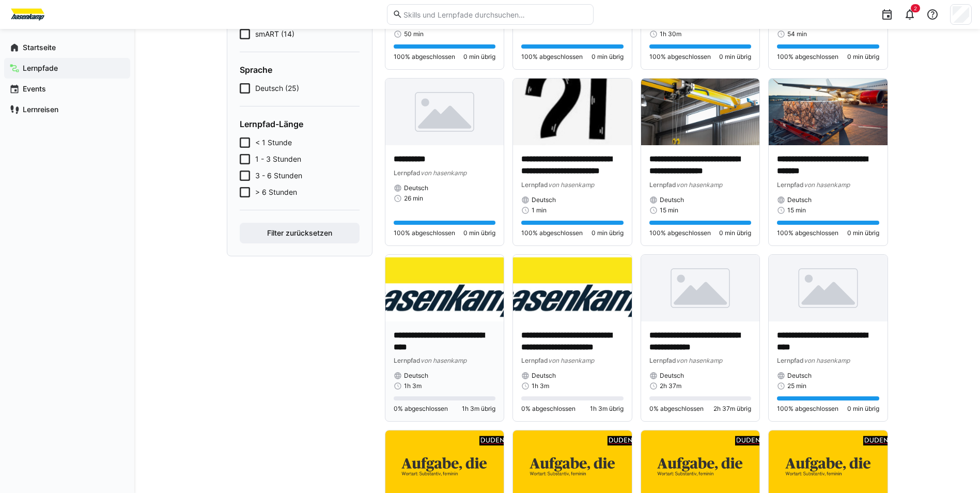  Describe the element at coordinates (300, 124) in the screenshot. I see `h4: Lernpfad-Länge` at that location.